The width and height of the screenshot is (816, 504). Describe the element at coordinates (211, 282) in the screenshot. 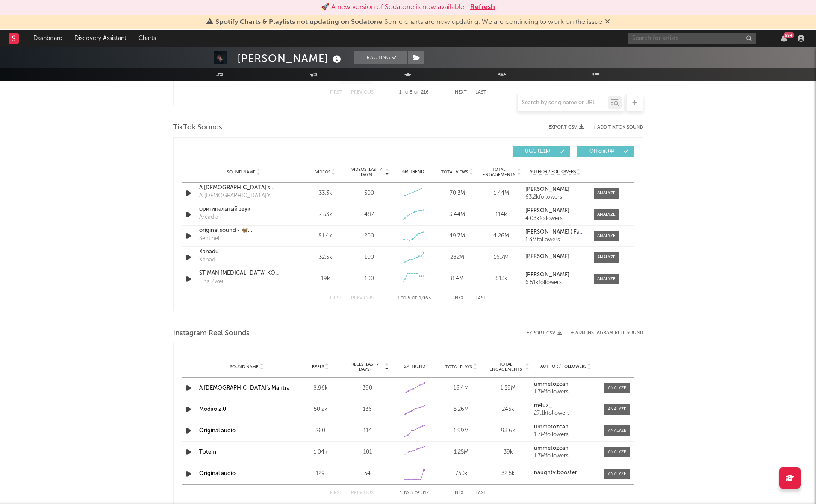

I see `div: Eins Zwei` at that location.